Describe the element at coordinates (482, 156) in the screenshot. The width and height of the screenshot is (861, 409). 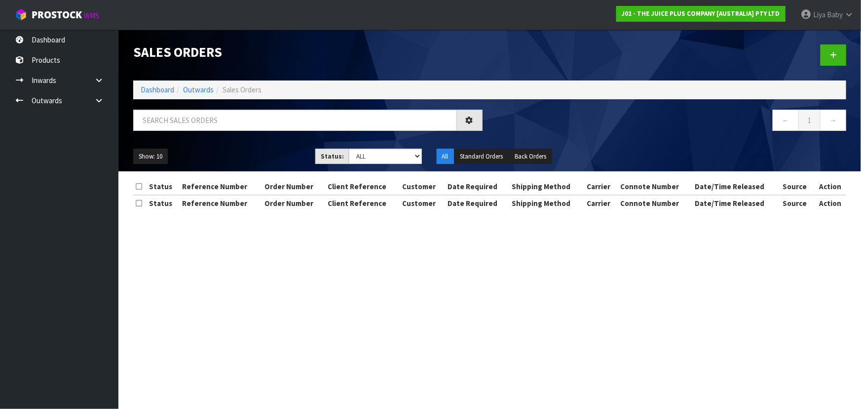
I see `button: Standard Orders` at that location.